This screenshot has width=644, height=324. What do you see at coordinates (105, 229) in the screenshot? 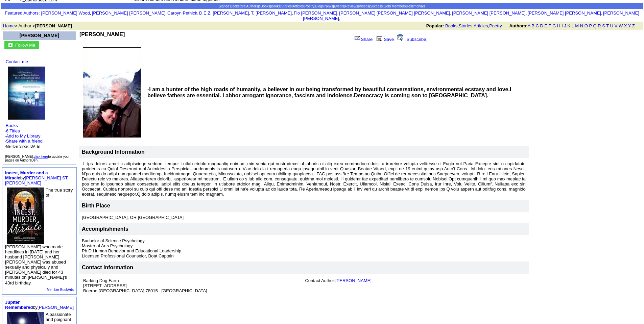
I see `font: Accomplishments` at bounding box center [105, 229].